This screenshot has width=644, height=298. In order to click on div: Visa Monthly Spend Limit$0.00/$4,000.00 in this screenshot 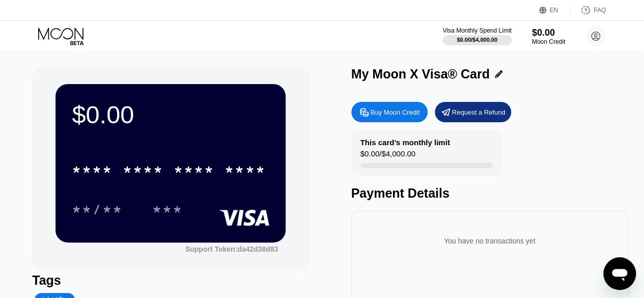, I will do `click(476, 36)`.